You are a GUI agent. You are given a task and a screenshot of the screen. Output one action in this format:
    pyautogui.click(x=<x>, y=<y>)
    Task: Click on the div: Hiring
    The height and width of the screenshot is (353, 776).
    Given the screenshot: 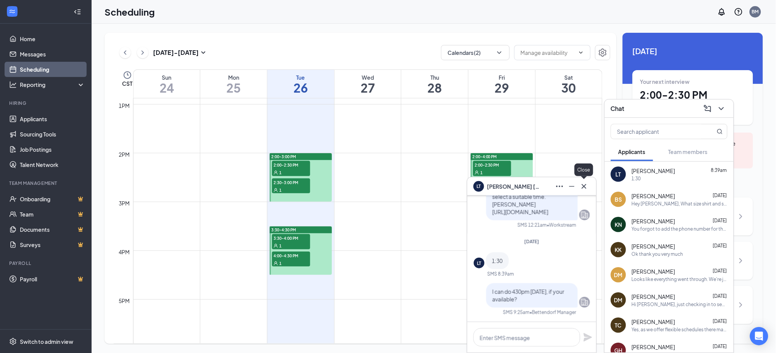 What is the action you would take?
    pyautogui.click(x=46, y=103)
    